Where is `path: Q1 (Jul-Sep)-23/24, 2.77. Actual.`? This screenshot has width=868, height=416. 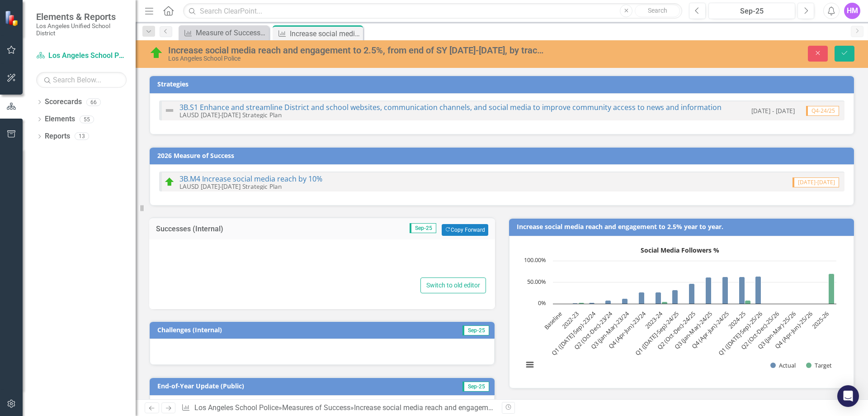
path: Q1 (Jul-Sep)-23/24, 2.77. Actual. is located at coordinates (591, 303).